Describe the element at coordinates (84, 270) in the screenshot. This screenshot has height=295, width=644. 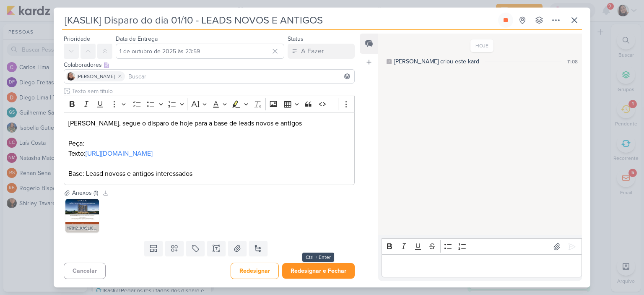
I see `button: Cancelar` at that location.